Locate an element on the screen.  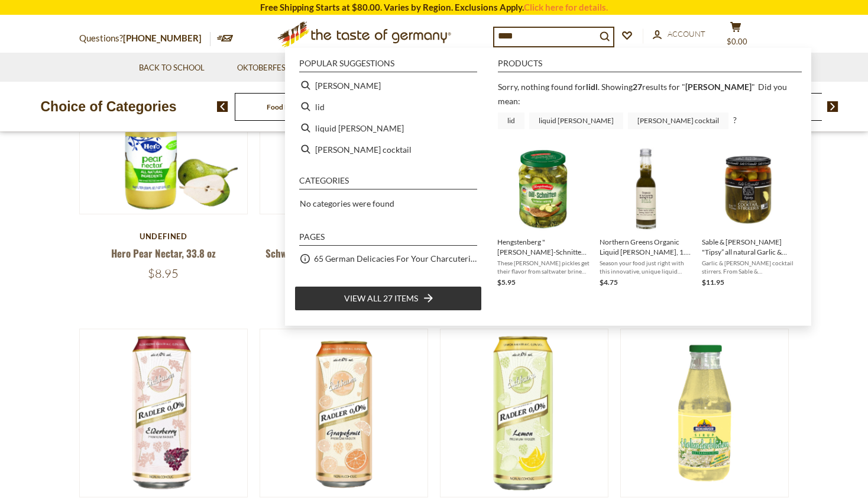
a: Hero Pear Nectar, 33.8 oz is located at coordinates (163, 252).